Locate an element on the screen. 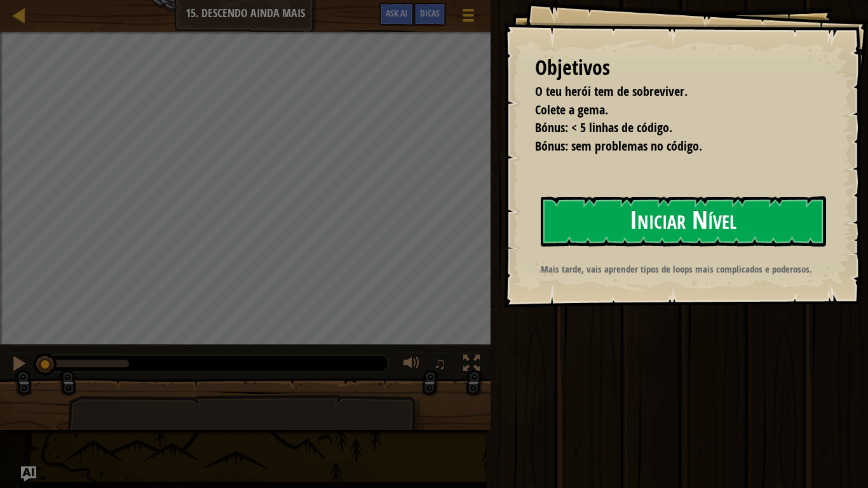 This screenshot has width=868, height=488. span: Bónus: < 5 linhas de código. is located at coordinates (603, 127).